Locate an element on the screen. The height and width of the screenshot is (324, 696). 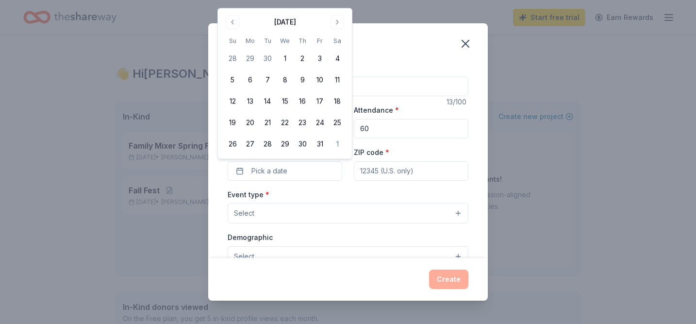
button: 6 is located at coordinates (250, 80).